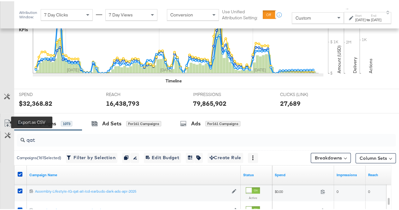 The width and height of the screenshot is (399, 210). What do you see at coordinates (256, 174) in the screenshot?
I see `a: Shows the current state of your Ad Campaign.` at bounding box center [256, 174].